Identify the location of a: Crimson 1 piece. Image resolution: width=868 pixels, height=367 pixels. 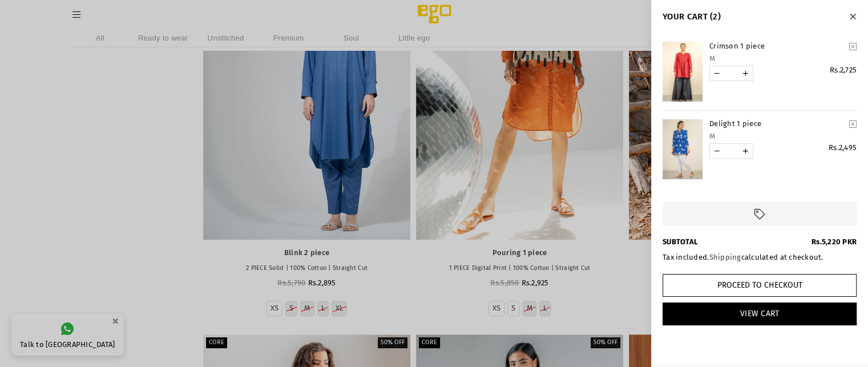
(777, 46).